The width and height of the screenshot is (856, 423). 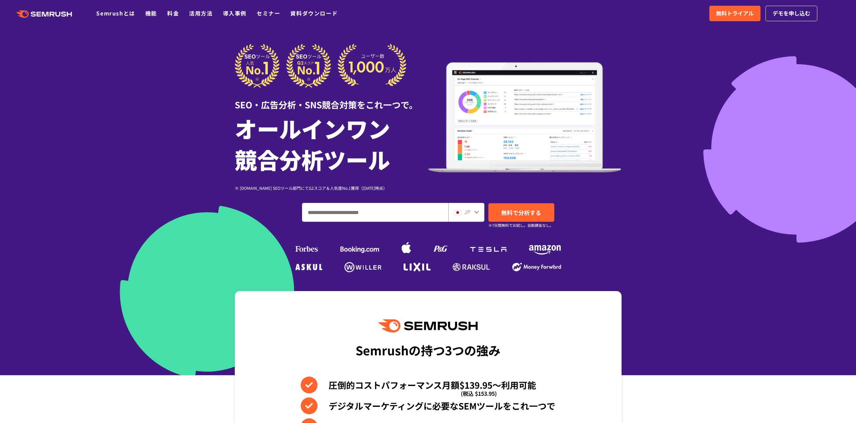 What do you see at coordinates (428, 326) in the screenshot?
I see `img: Semrush` at bounding box center [428, 326].